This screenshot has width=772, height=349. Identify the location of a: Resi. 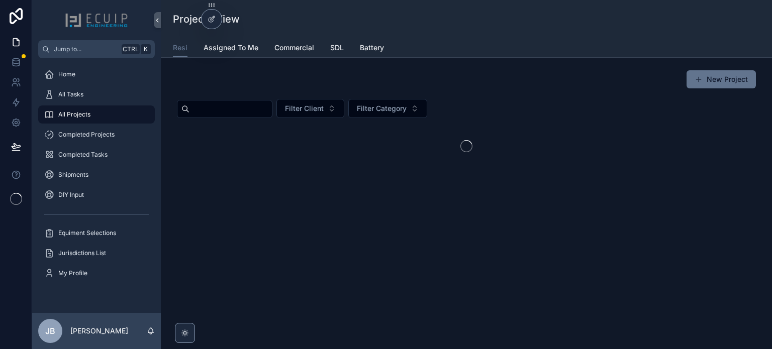
(180, 48).